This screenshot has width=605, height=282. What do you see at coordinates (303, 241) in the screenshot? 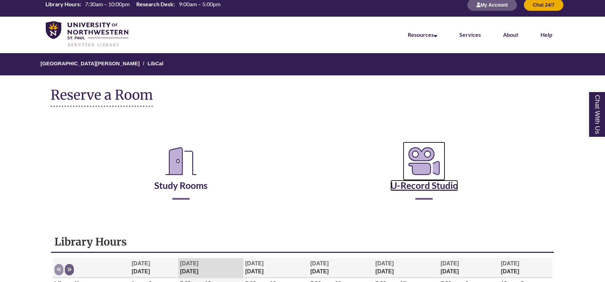
I see `h1: Library Hours` at bounding box center [303, 241].